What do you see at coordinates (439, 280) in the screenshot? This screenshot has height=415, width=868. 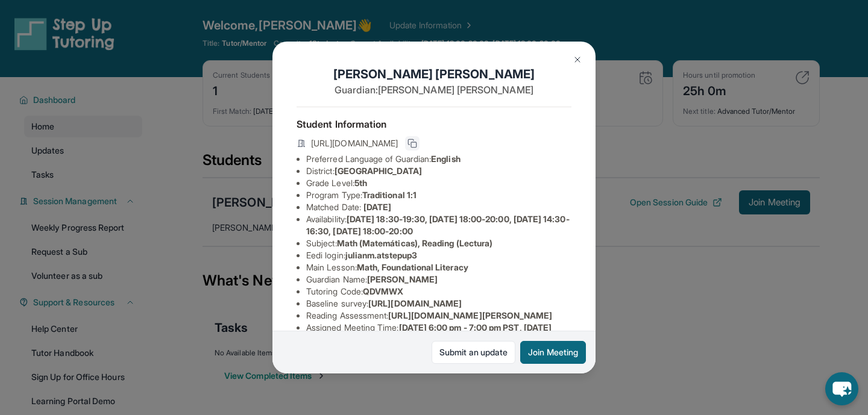 I see `li: Guardian Name :` at bounding box center [439, 280].